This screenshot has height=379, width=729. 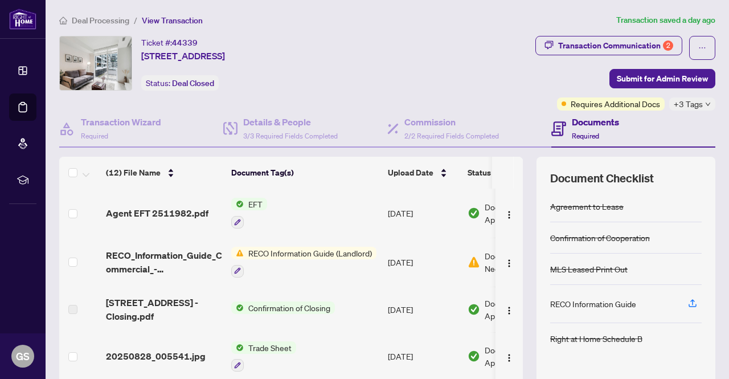 What do you see at coordinates (255, 204) in the screenshot?
I see `span: EFT` at bounding box center [255, 204].